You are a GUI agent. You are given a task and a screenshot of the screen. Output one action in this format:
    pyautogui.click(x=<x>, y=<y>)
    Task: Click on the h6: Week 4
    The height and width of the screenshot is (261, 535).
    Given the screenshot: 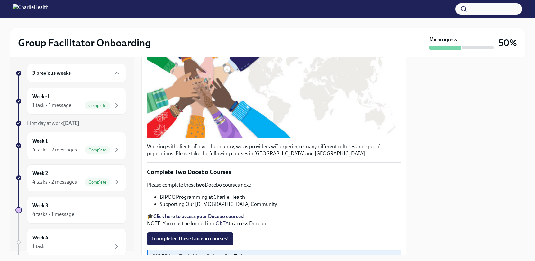 What is the action you would take?
    pyautogui.click(x=40, y=237)
    